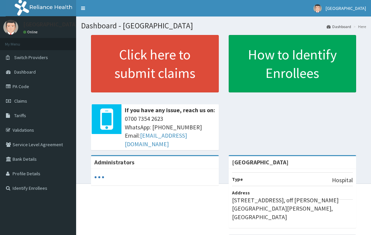 The width and height of the screenshot is (371, 235). I want to click on a: How to Identify Enrollees, so click(292, 64).